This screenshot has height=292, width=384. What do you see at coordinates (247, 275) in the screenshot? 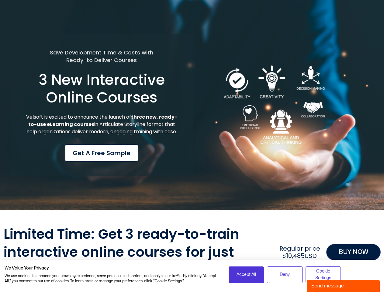
I see `button: Accept all cookies` at bounding box center [247, 275].